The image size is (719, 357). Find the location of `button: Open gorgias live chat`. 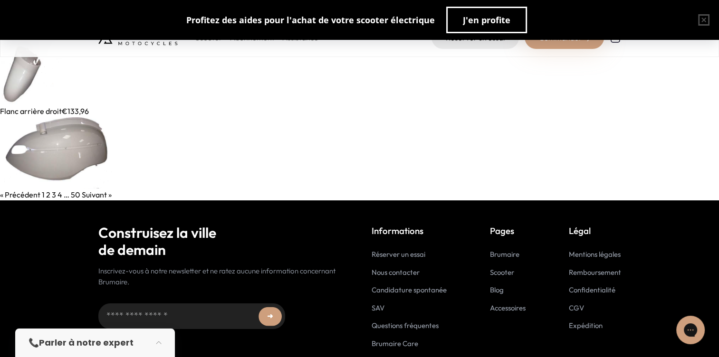

button: Open gorgias live chat is located at coordinates (19, 18).